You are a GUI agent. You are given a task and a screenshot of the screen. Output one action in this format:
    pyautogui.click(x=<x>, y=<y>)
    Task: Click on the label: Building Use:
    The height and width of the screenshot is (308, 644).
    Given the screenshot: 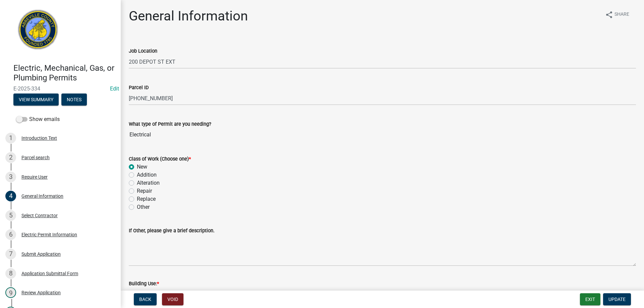 What is the action you would take?
    pyautogui.click(x=144, y=284)
    